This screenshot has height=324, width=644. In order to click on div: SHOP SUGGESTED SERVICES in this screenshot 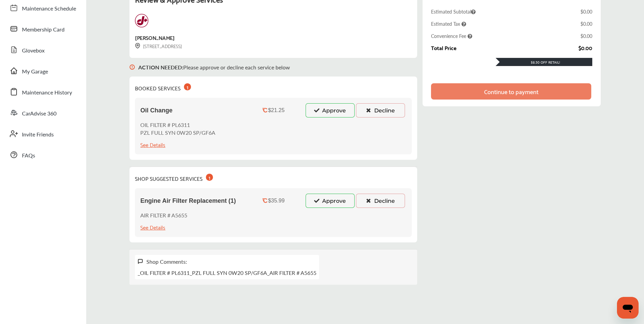, I will do `click(174, 177)`.